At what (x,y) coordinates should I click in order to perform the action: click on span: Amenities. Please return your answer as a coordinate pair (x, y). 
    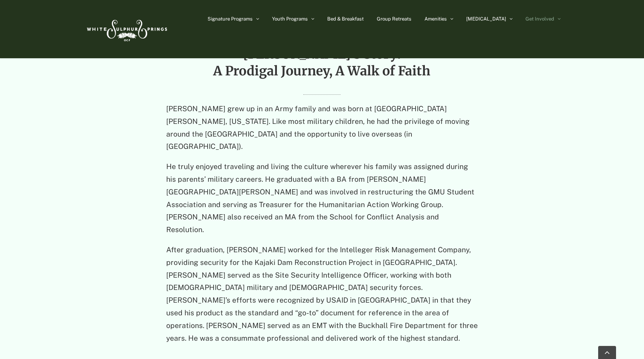
    Looking at the image, I should click on (435, 19).